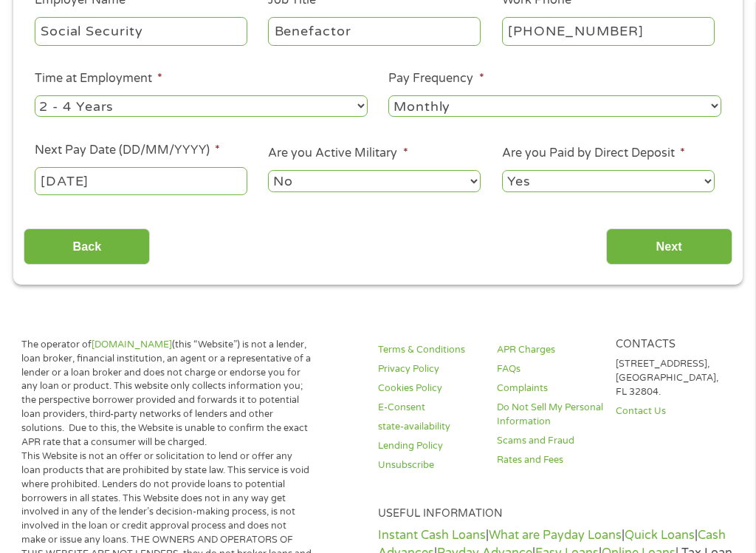 Image resolution: width=756 pixels, height=553 pixels. Describe the element at coordinates (594, 153) in the screenshot. I see `label: Are you Paid by Direct Deposit` at that location.